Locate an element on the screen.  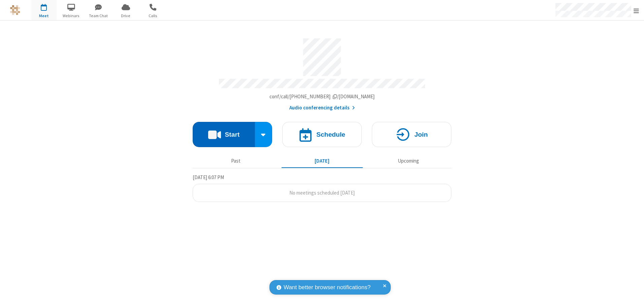
span: Meet is located at coordinates (44, 16).